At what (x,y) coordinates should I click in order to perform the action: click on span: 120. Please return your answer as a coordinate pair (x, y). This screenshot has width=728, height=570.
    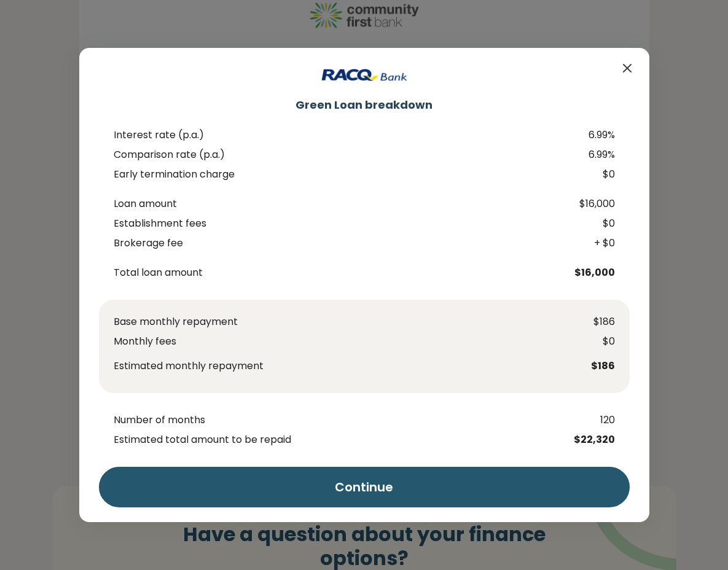
    Looking at the image, I should click on (599, 421).